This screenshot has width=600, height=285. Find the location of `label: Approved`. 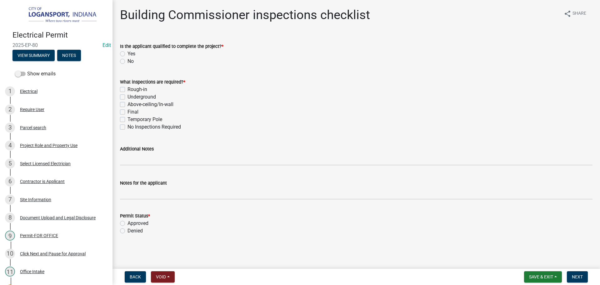

label: Approved is located at coordinates (138, 223).